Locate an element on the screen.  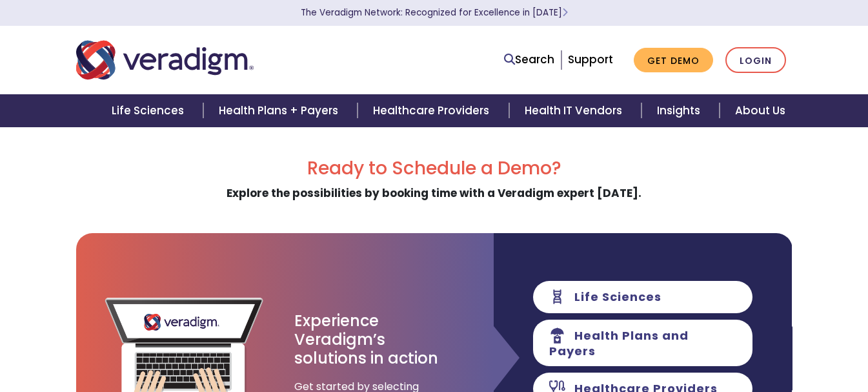
a: Healthcare Providers is located at coordinates (433, 110).